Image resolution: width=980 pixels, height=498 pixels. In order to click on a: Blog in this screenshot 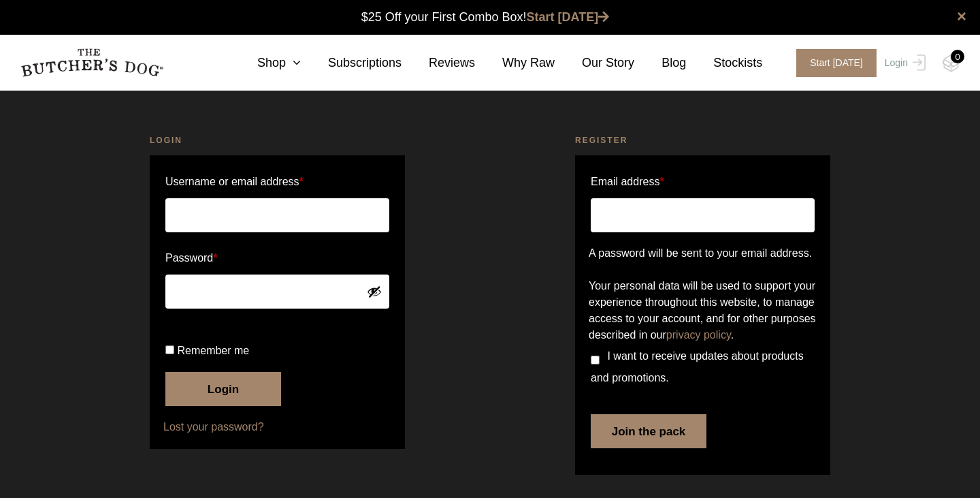, I will do `click(660, 63)`.